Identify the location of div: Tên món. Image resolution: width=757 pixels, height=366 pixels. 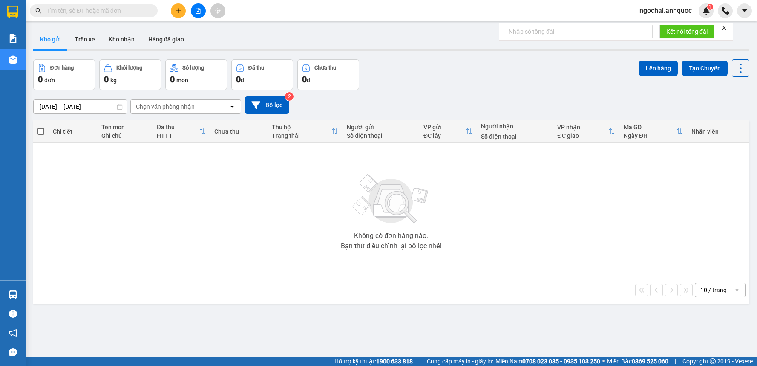
(125, 127).